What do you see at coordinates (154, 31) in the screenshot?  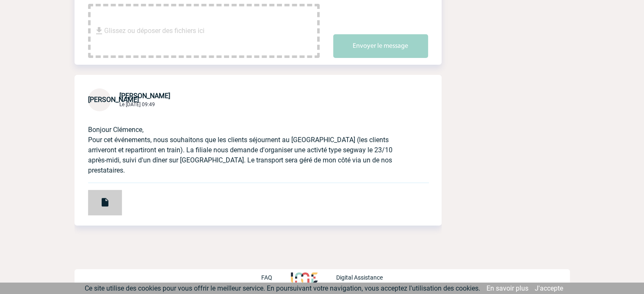 I see `span: Glissez ou déposer des fichiers ici` at bounding box center [154, 31].